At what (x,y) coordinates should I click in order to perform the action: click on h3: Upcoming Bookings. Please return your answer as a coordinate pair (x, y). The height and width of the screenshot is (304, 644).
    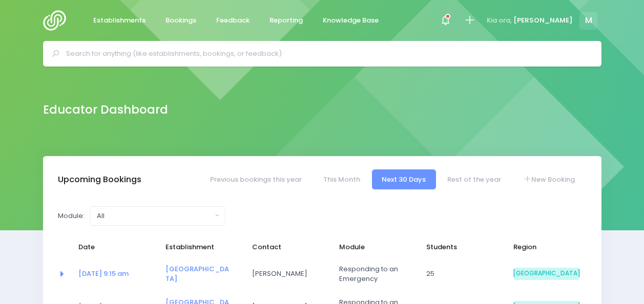
    Looking at the image, I should click on (99, 180).